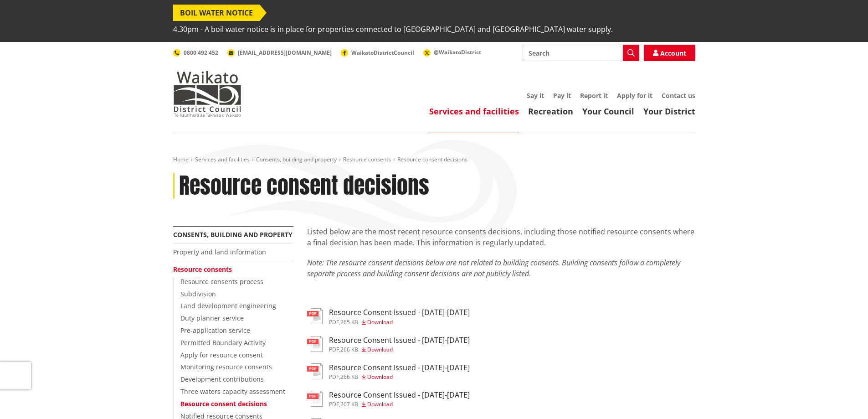 This screenshot has width=868, height=419. Describe the element at coordinates (562, 95) in the screenshot. I see `a: Pay it` at that location.